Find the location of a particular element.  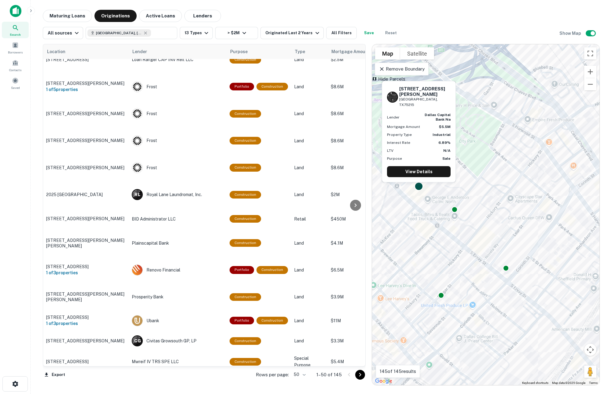

p: Property Type is located at coordinates (399, 135).